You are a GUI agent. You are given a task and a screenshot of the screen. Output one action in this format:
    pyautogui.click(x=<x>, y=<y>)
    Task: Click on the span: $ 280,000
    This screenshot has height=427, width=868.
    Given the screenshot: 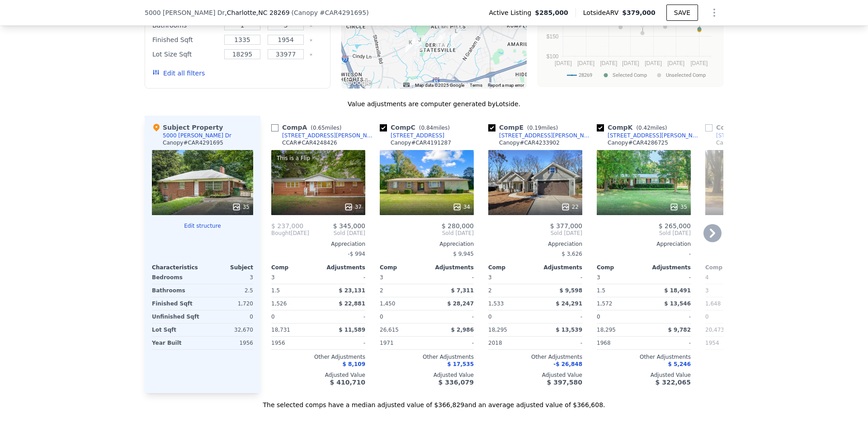 What is the action you would take?
    pyautogui.click(x=457, y=226)
    